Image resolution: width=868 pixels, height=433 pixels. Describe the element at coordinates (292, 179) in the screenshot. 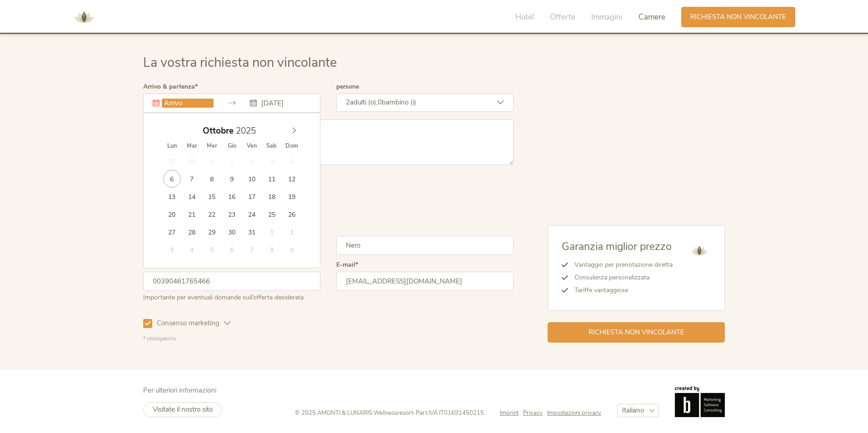

I see `span: Ottobre 12, 2025` at that location.